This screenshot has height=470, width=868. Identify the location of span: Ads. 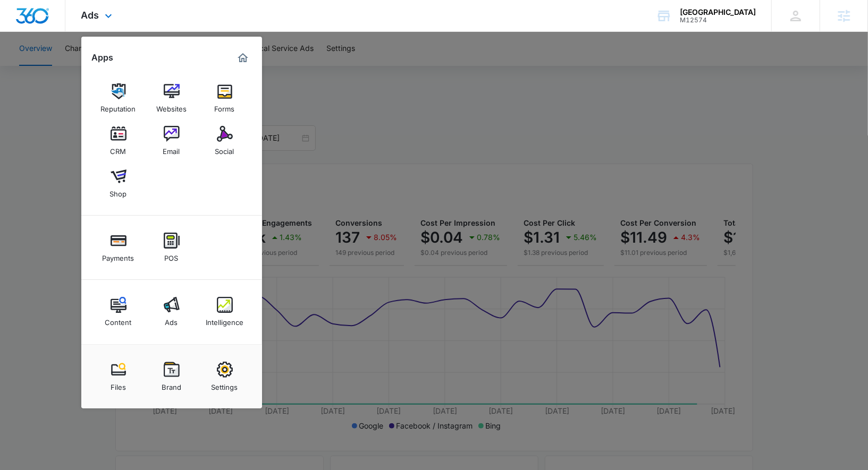
(90, 15).